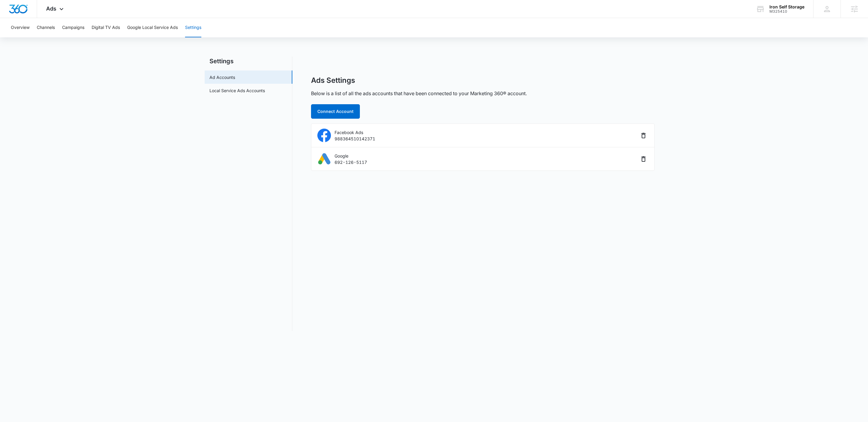 Image resolution: width=868 pixels, height=422 pixels. What do you see at coordinates (787, 11) in the screenshot?
I see `div: account id` at bounding box center [787, 11].